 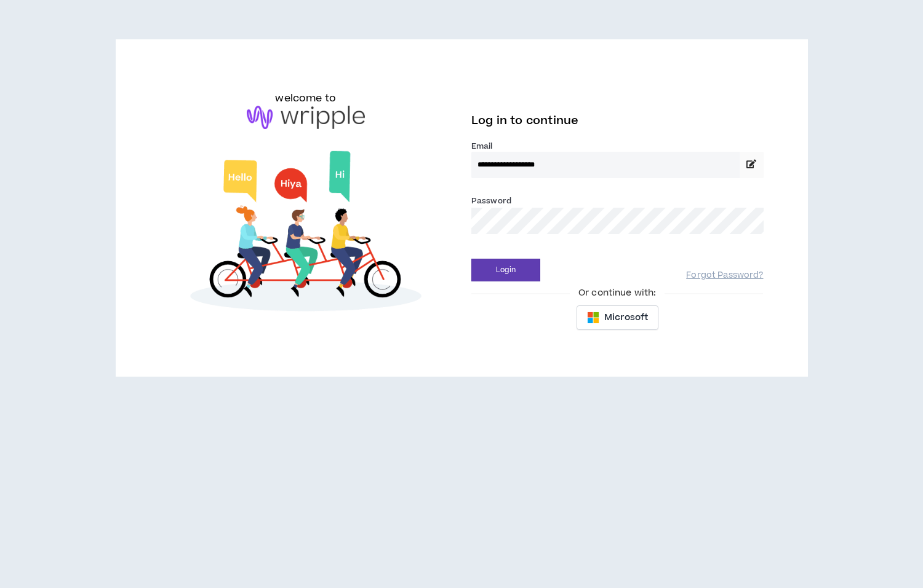 What do you see at coordinates (506, 270) in the screenshot?
I see `button: Login` at bounding box center [506, 270].